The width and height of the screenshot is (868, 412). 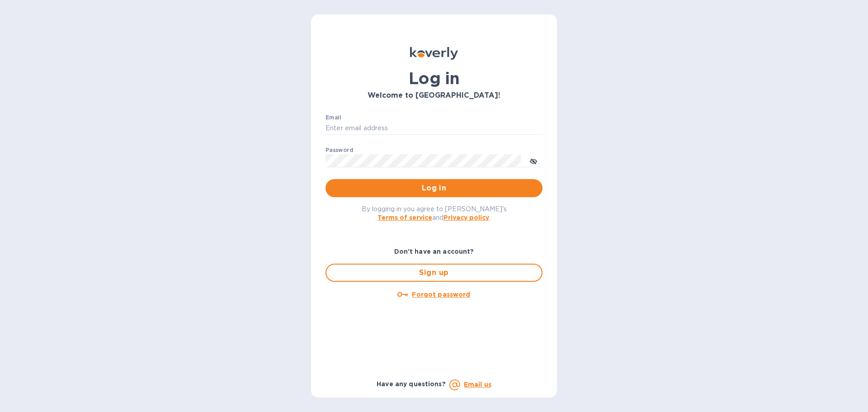 I want to click on button: toggle password visibility, so click(x=534, y=160).